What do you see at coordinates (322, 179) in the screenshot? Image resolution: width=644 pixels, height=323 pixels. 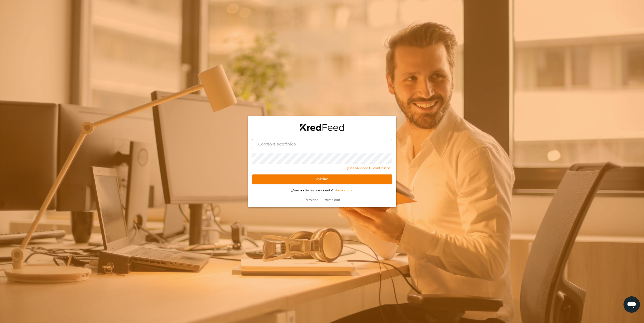 I see `button: Iniciar` at bounding box center [322, 179].